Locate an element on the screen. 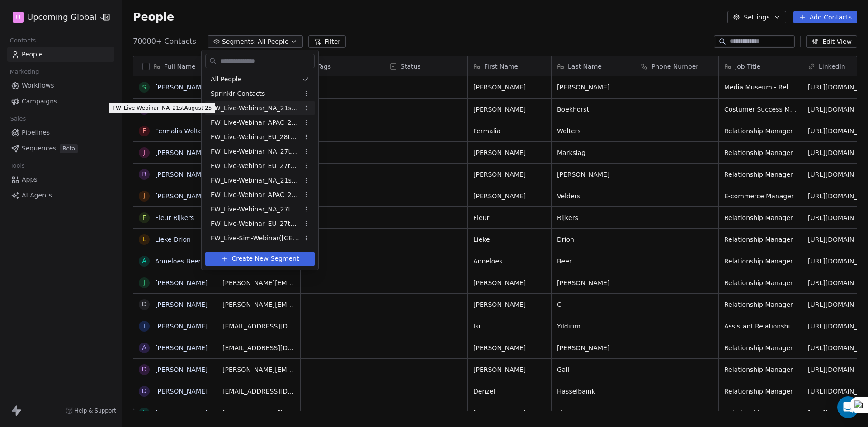 This screenshot has width=868, height=427. span: FW_Live-Webinar_APAC_21stAugust'25 is located at coordinates (255, 122).